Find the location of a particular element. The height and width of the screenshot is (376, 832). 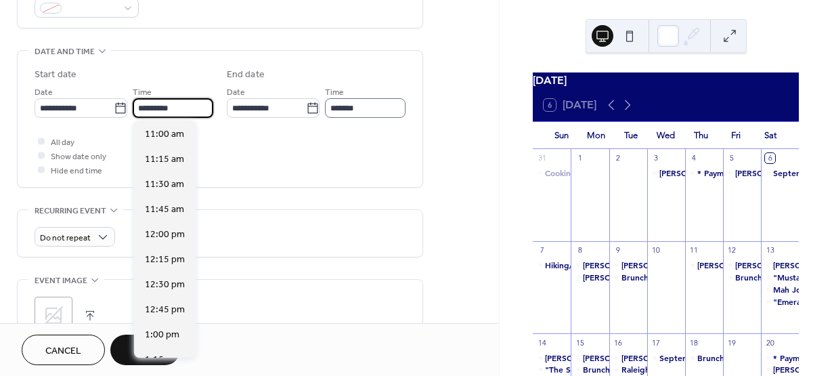

div: Cary Book Club - September Gathering is located at coordinates (628, 358).